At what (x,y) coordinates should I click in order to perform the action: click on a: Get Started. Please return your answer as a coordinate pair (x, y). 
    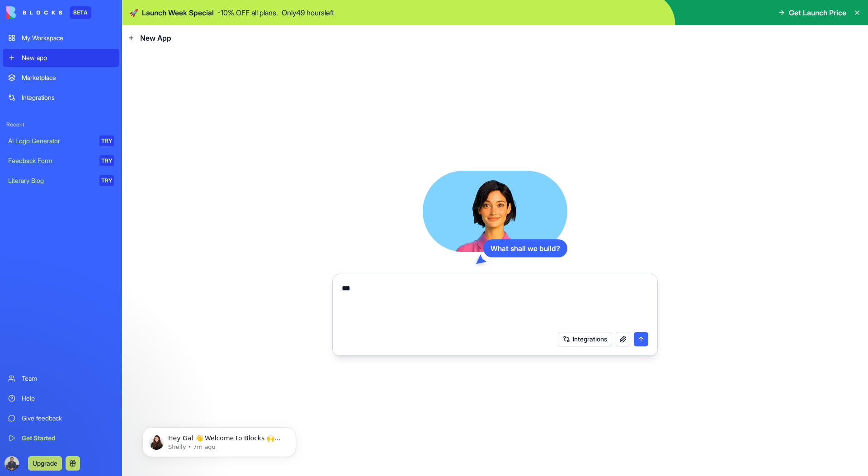
    Looking at the image, I should click on (61, 438).